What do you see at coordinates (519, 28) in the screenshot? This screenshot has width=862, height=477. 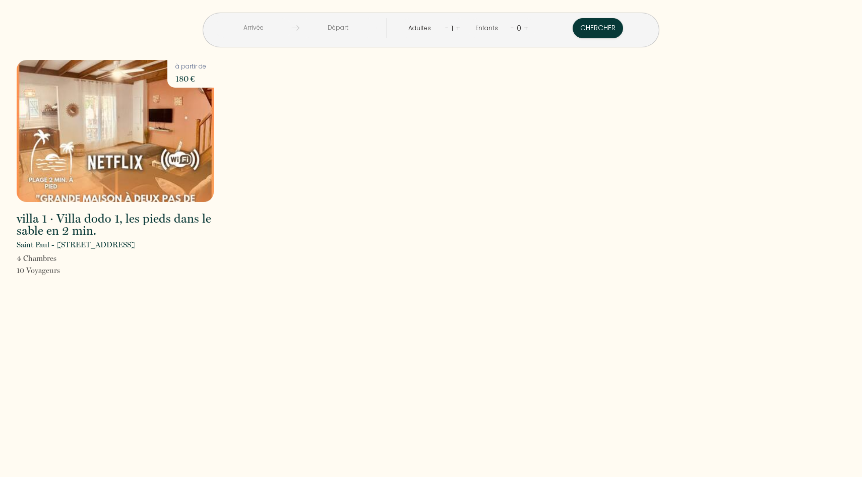 I see `div: 0` at bounding box center [519, 28].